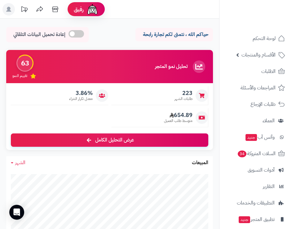  Describe the element at coordinates (264, 38) in the screenshot. I see `span: لوحة التحكم` at that location.